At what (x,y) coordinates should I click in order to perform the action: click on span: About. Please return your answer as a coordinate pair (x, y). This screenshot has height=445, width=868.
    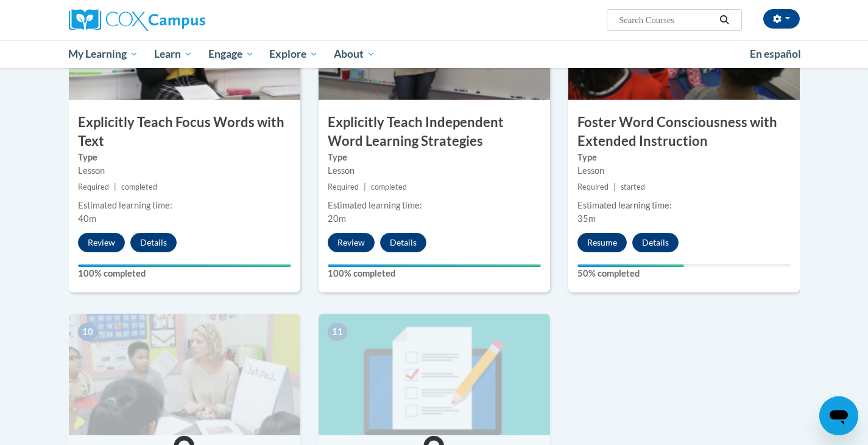
    Looking at the image, I should click on (354, 54).